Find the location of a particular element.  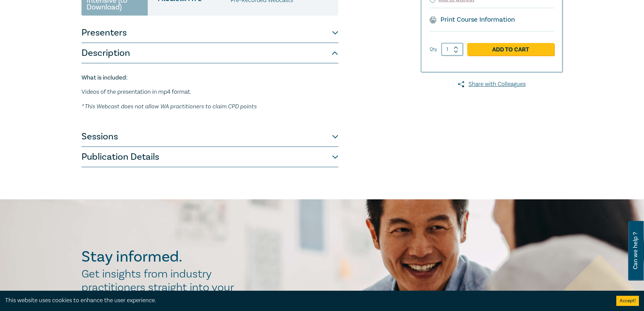

button: Sessions is located at coordinates (210, 137).